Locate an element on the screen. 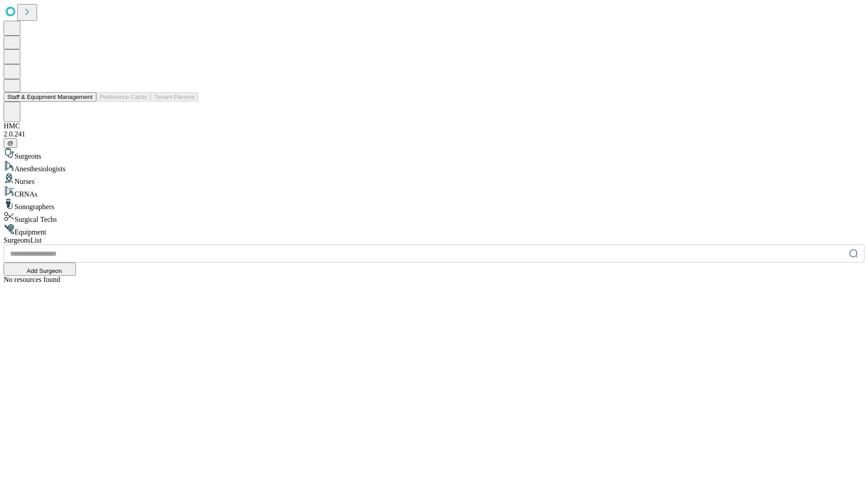 This screenshot has height=488, width=868. div: Equipment is located at coordinates (434, 230).